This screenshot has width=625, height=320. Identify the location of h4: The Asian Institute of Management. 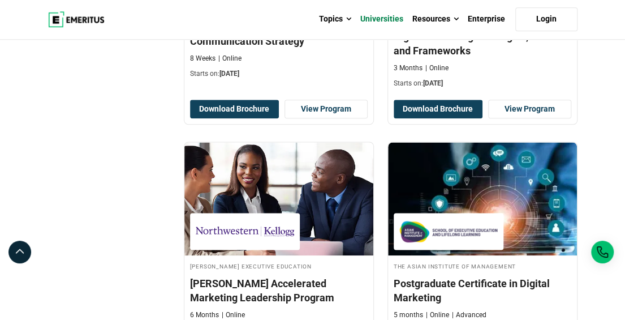
(483, 265).